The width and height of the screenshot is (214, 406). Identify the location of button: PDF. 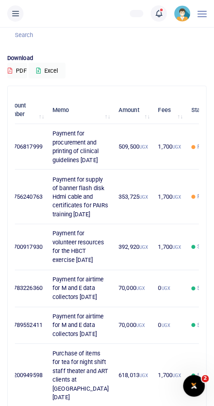
(17, 70).